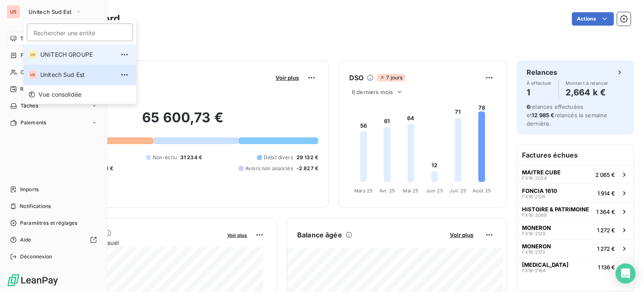  I want to click on a: Tâches, so click(53, 106).